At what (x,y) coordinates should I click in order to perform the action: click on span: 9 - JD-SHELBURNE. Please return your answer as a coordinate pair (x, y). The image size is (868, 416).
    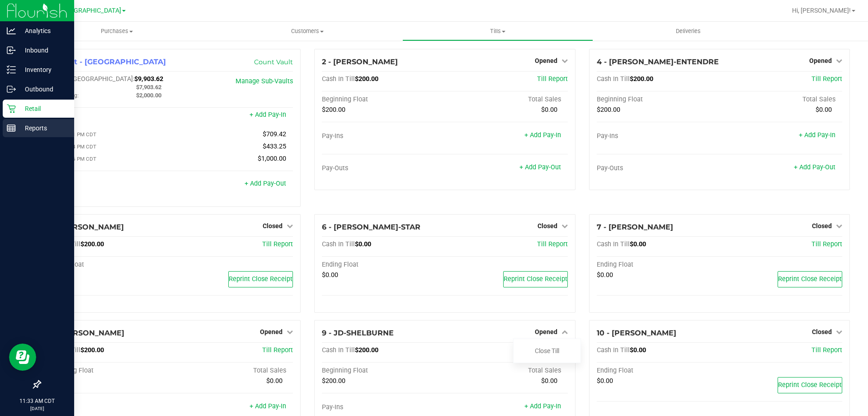
    Looking at the image, I should click on (357, 333).